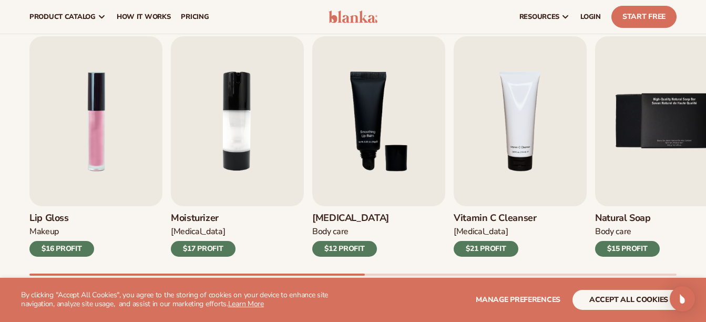 This screenshot has width=706, height=322. What do you see at coordinates (627, 218) in the screenshot?
I see `h3: Natural Soap` at bounding box center [627, 218].